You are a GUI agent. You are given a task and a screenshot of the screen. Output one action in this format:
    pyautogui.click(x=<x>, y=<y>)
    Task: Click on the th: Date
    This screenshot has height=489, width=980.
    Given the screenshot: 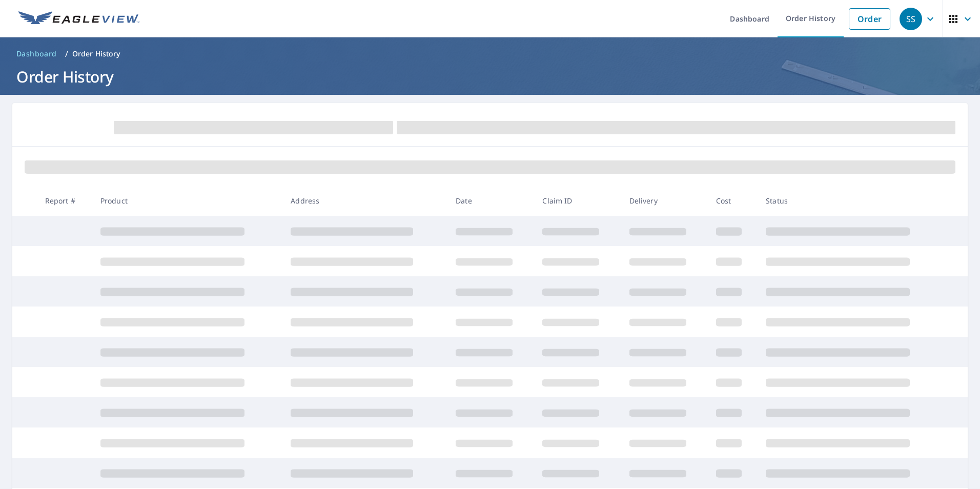 What is the action you would take?
    pyautogui.click(x=490, y=200)
    